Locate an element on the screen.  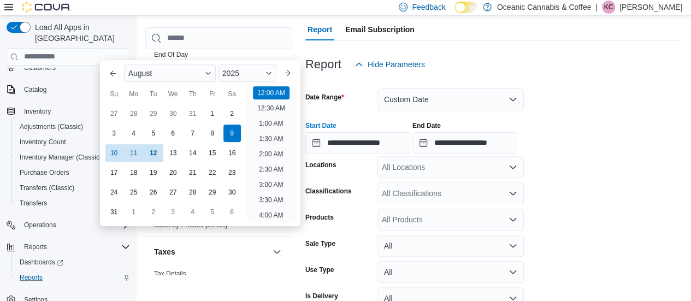
div: day-14 is located at coordinates (193, 153).